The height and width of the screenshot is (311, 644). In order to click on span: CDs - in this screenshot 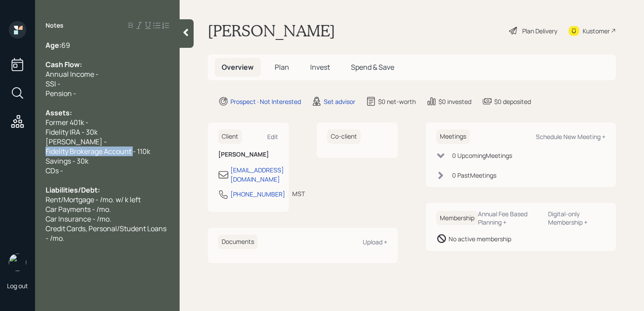, I will do `click(55, 170)`.